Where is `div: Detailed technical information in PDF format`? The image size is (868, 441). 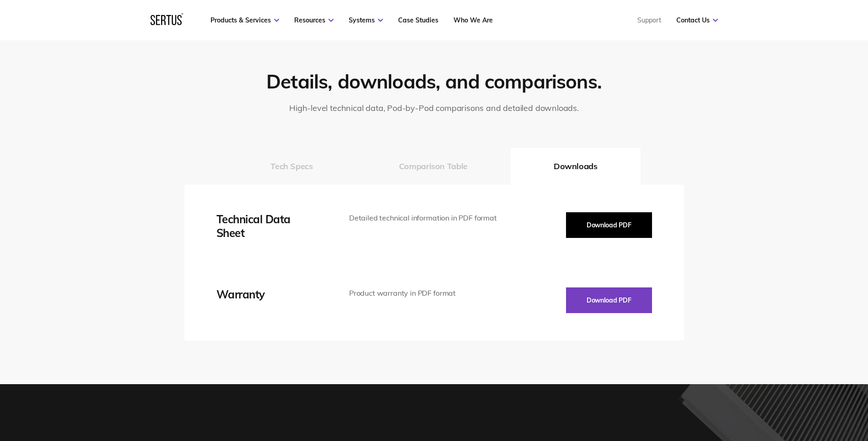
div: Detailed technical information in PDF format is located at coordinates (425, 218).